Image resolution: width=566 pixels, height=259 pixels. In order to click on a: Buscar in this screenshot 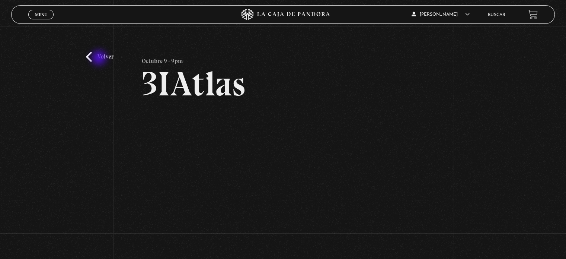, I will do `click(496, 15)`.